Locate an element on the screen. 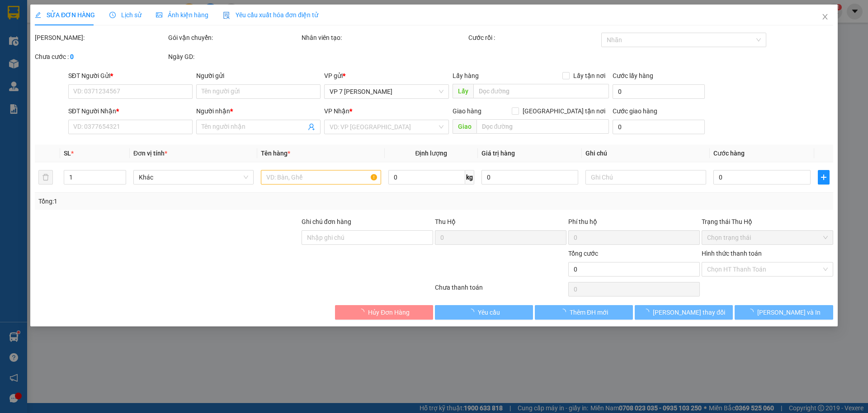 This screenshot has width=868, height=413. span: Lấy hàng is located at coordinates (465, 76).